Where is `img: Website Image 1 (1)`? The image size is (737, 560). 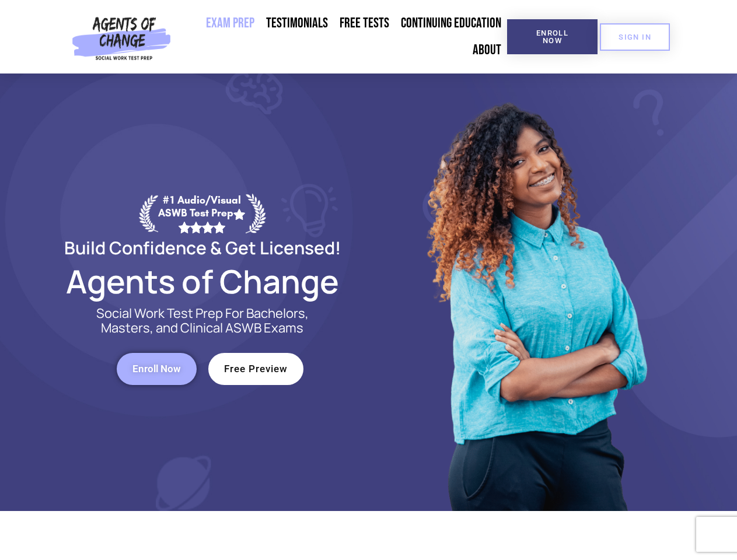 img: Website Image 1 (1) is located at coordinates (535, 292).